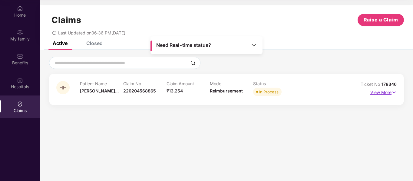  Describe the element at coordinates (184, 45) in the screenshot. I see `span: Need Real-time status?` at that location.